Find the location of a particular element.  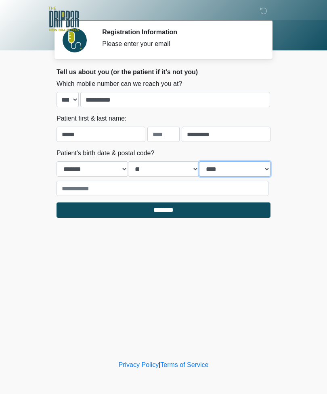

label: Patient first & last name: is located at coordinates (91, 119).